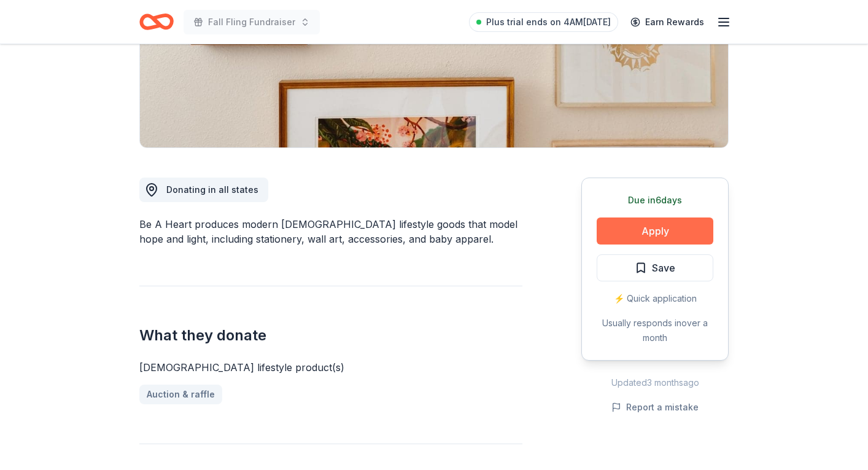 The height and width of the screenshot is (470, 868). What do you see at coordinates (157, 22) in the screenshot?
I see `a: Home` at bounding box center [157, 22].